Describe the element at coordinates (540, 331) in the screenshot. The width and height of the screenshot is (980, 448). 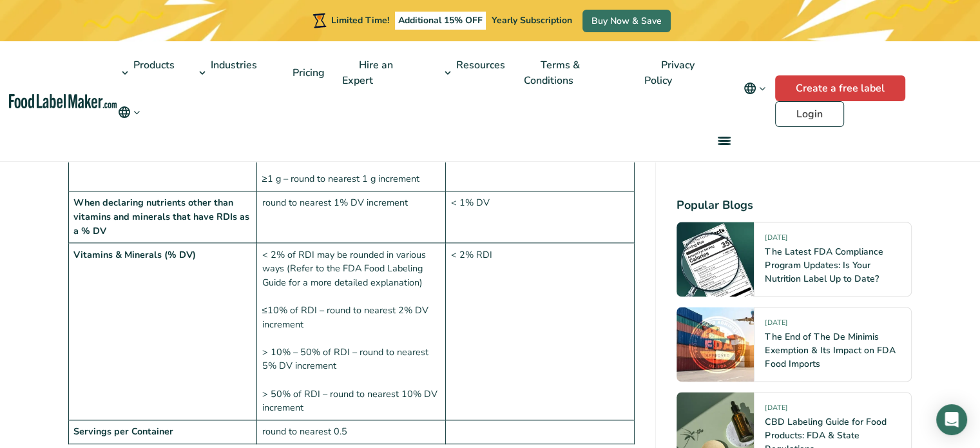
I see `td: < 2% RDI` at that location.